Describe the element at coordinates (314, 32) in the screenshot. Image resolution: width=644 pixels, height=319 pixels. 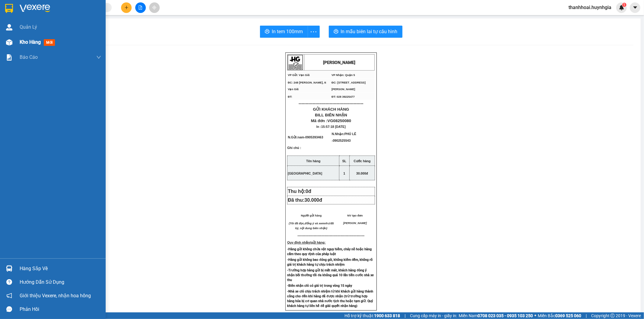
I see `span: more` at that location.